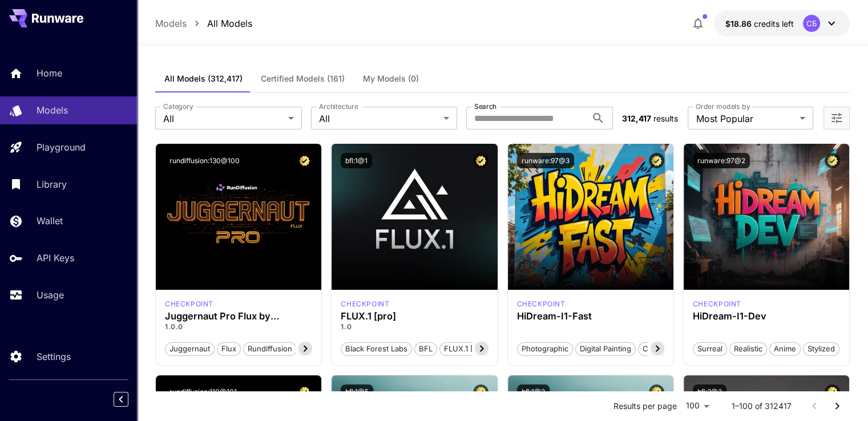  I want to click on span: flux, so click(229, 349).